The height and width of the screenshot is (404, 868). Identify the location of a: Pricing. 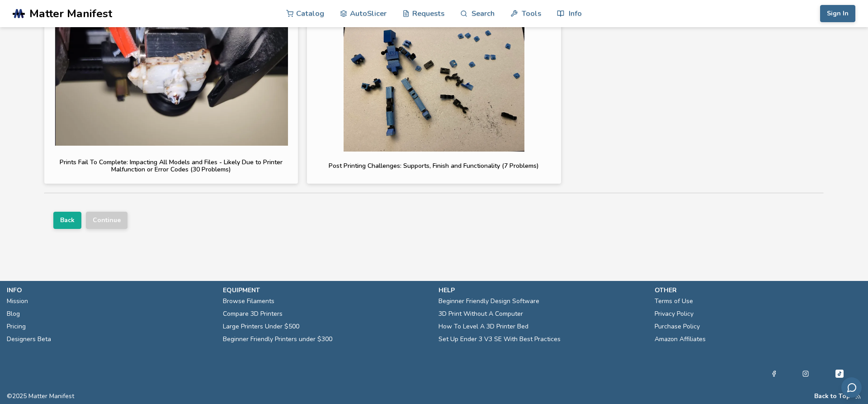
(17, 326).